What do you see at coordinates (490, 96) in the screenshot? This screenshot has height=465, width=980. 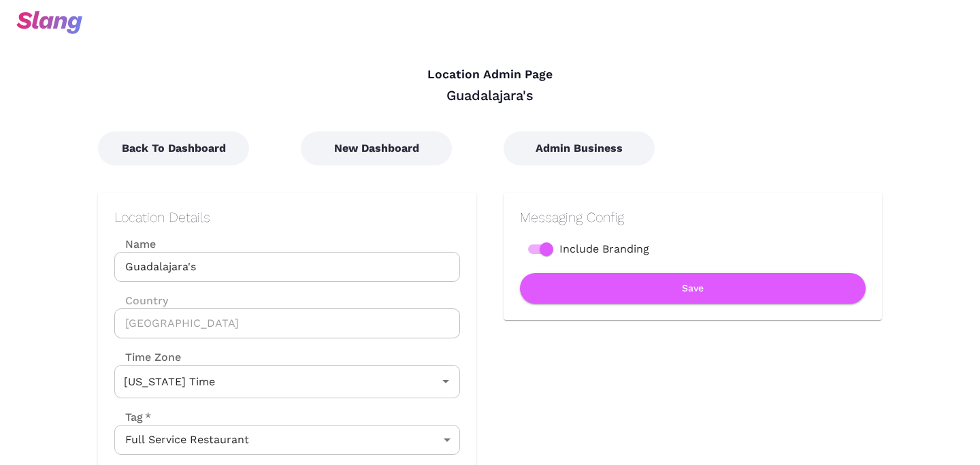 I see `div: Guadalajara's` at bounding box center [490, 96].